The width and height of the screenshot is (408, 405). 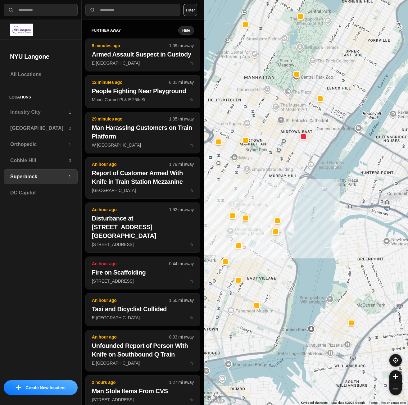 I want to click on h3: DC Capitol, so click(x=41, y=193).